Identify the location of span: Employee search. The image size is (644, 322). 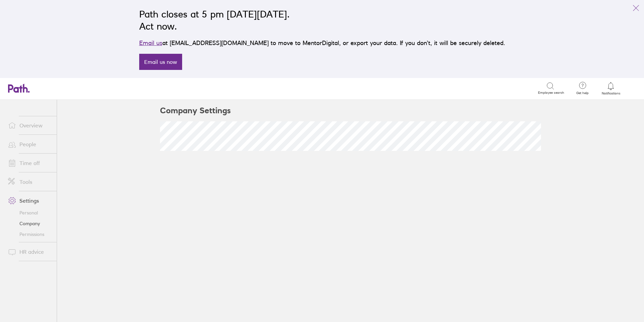
(551, 93).